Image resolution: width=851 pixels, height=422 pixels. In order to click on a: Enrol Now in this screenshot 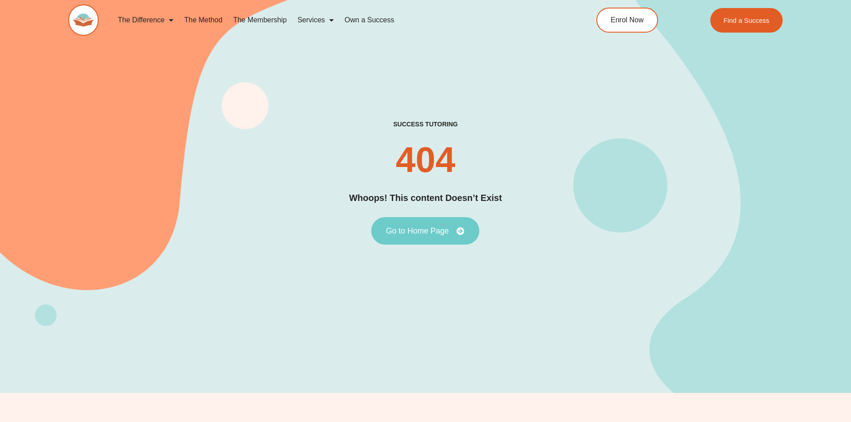, I will do `click(627, 20)`.